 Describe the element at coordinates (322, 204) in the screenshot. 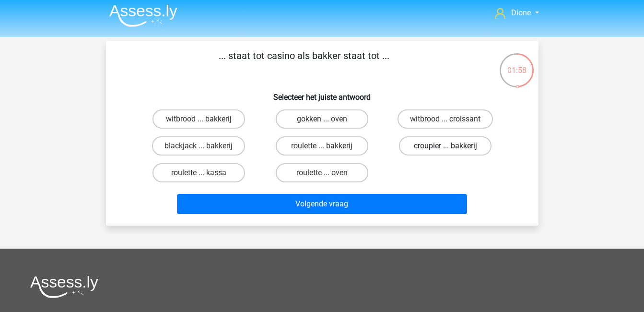

I see `button: Volgende vraag` at that location.